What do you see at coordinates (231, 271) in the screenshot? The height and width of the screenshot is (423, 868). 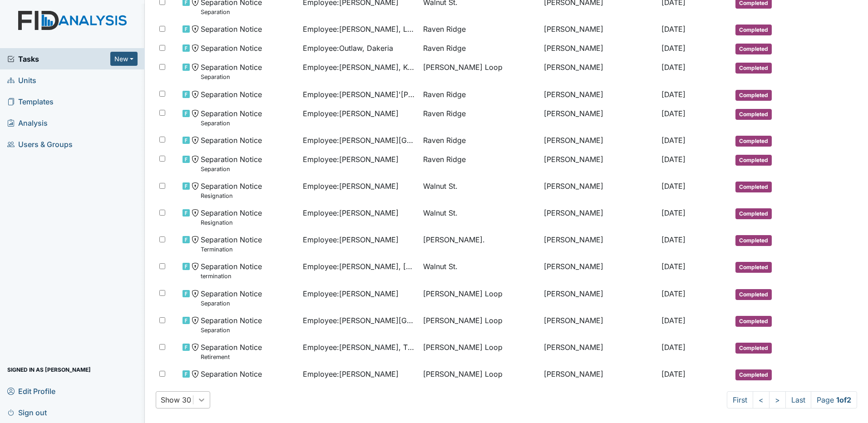 I see `span: Separation Notice termination` at bounding box center [231, 271].